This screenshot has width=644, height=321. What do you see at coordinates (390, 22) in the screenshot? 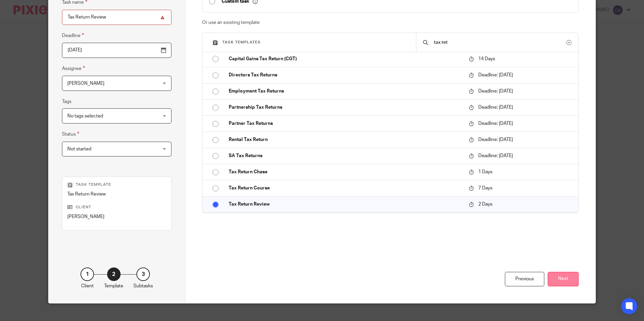
I see `p: Or use an existing template` at bounding box center [390, 22].